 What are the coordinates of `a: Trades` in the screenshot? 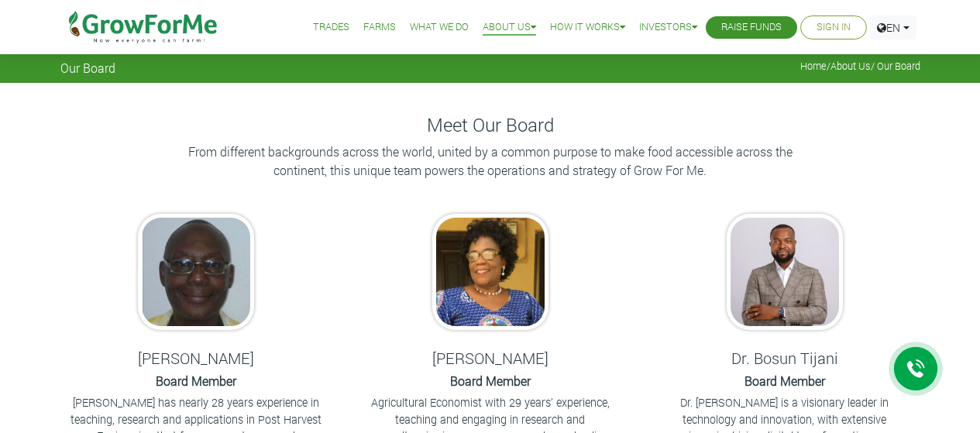 It's located at (331, 27).